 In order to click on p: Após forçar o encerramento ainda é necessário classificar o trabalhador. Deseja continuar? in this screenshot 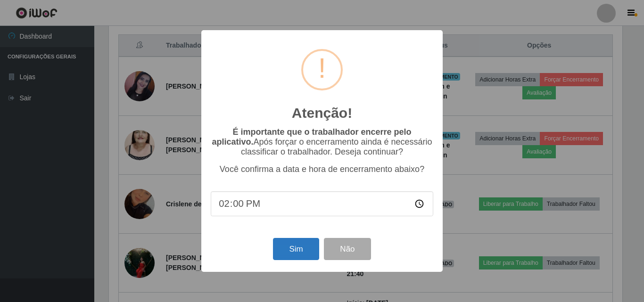, I will do `click(322, 142)`.